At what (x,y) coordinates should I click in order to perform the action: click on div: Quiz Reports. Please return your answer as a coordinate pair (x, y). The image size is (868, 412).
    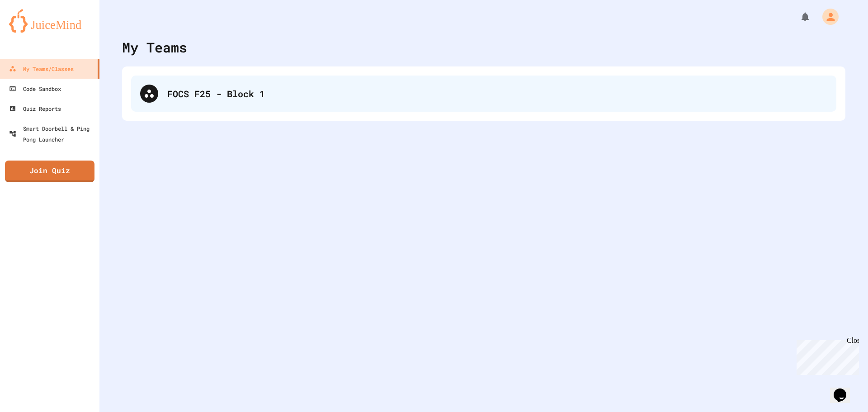
    Looking at the image, I should click on (35, 108).